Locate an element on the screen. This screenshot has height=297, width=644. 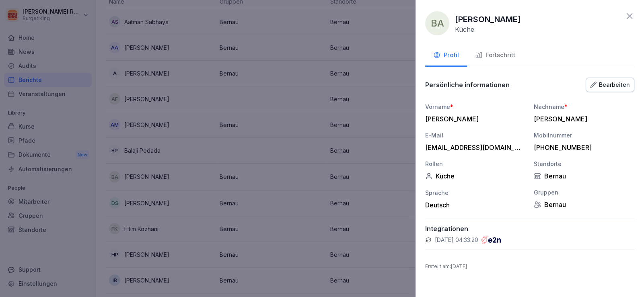
div: Rollen is located at coordinates (475, 164).